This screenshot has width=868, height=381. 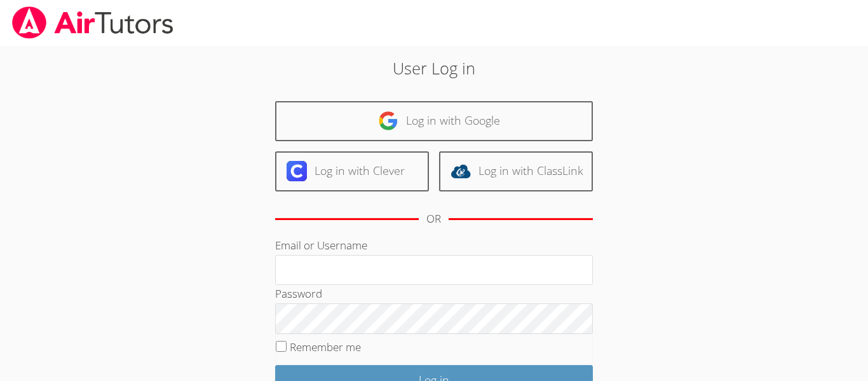 I want to click on a: Log in with ClassLink, so click(x=516, y=171).